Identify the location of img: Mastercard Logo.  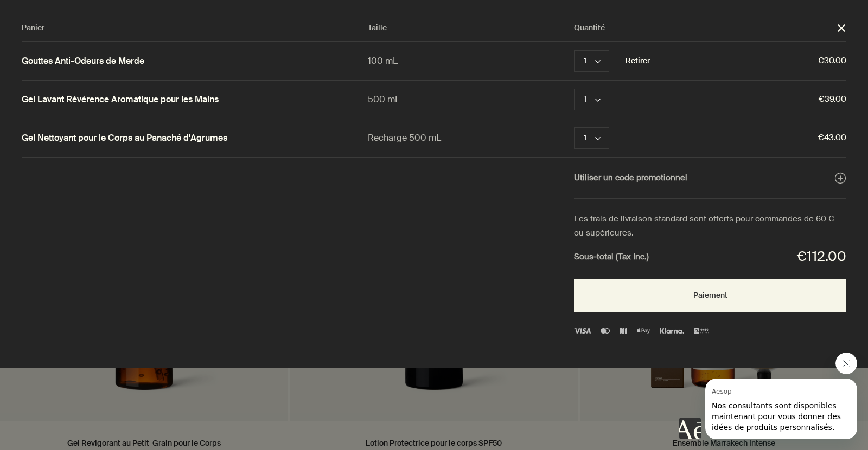
(604, 331).